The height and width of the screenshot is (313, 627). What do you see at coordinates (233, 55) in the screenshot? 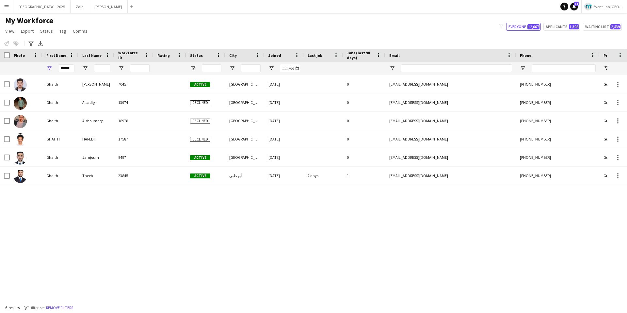
I see `span: City` at bounding box center [233, 55].